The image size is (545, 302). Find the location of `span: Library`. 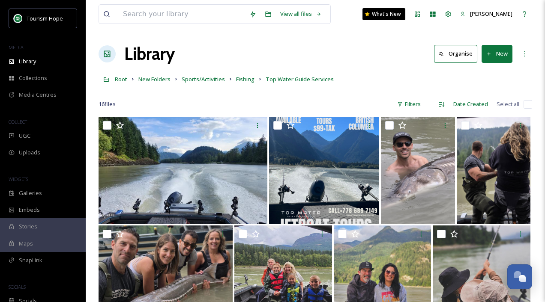

span: Library is located at coordinates (27, 61).